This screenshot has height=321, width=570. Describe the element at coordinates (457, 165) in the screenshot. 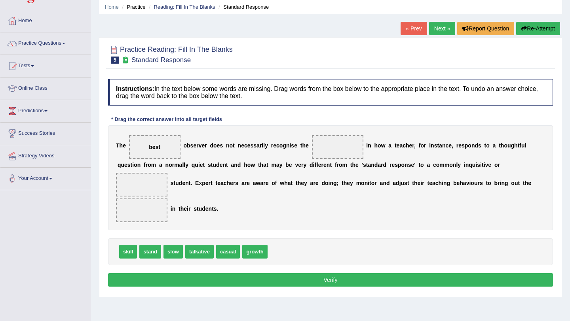

I see `b: l` at that location.